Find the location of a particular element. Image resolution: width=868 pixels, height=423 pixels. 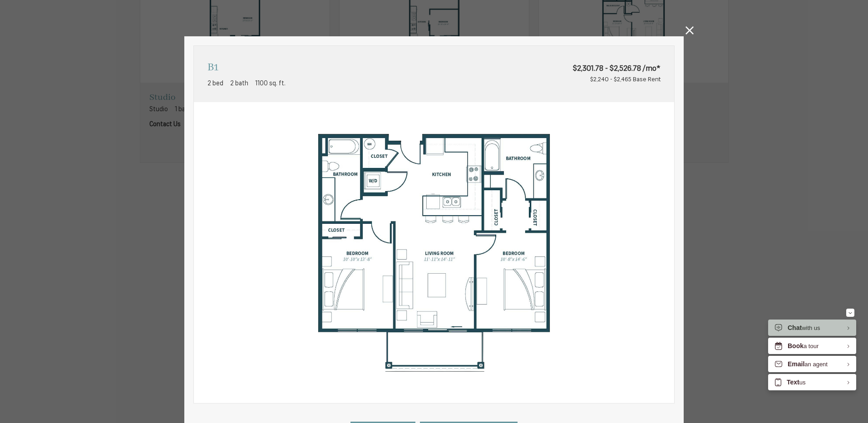

span: 1100 sq. ft. is located at coordinates (270, 84).